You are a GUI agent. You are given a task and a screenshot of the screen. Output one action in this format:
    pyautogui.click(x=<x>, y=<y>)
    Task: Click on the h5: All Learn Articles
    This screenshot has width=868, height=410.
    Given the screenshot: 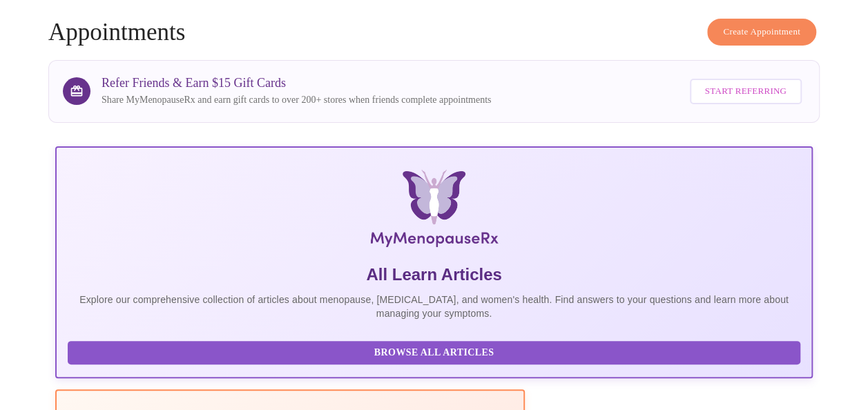 What is the action you would take?
    pyautogui.click(x=433, y=275)
    